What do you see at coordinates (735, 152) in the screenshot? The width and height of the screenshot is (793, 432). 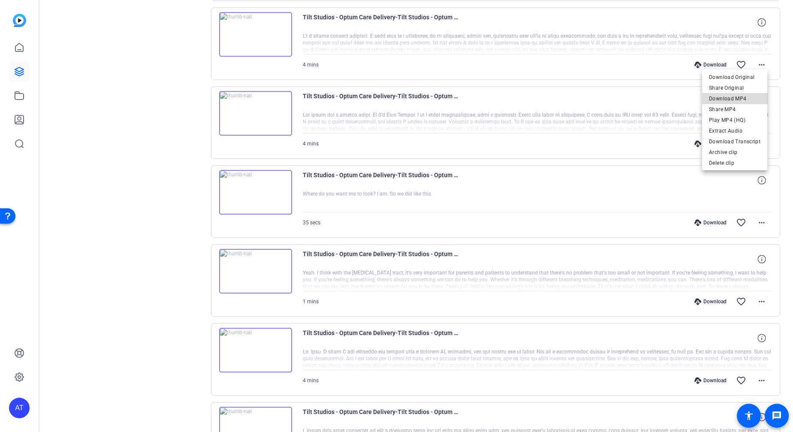 I see `span: Archive clip` at bounding box center [735, 152].